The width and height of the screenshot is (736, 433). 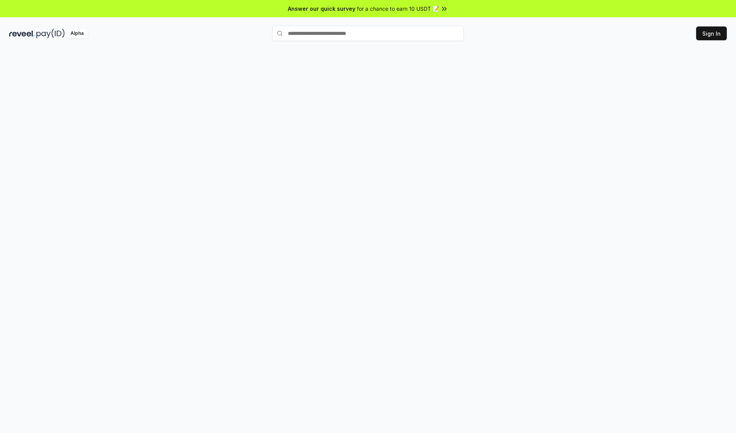 I want to click on button: Sign In, so click(x=712, y=33).